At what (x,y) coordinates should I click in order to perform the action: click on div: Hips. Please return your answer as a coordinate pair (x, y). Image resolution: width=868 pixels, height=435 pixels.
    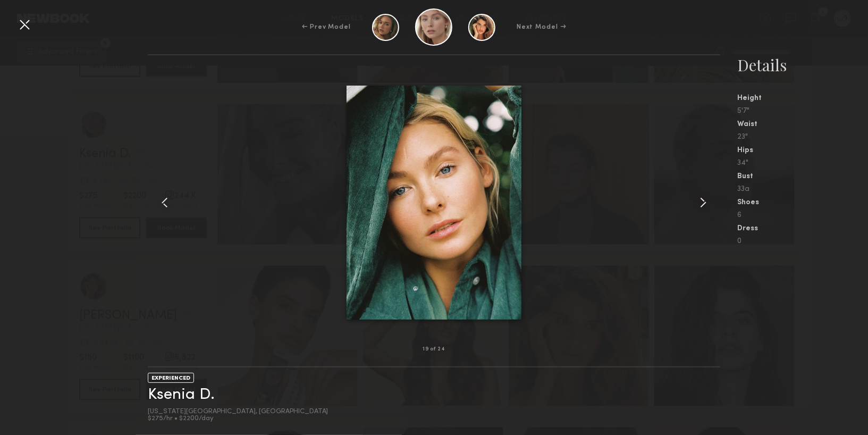
    Looking at the image, I should click on (803, 151).